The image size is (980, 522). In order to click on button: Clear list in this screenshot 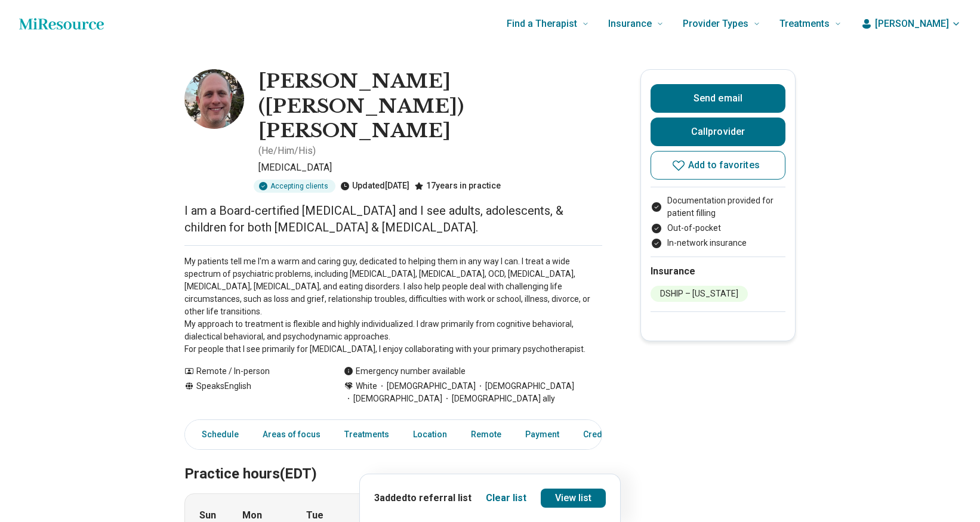, I will do `click(506, 498)`.